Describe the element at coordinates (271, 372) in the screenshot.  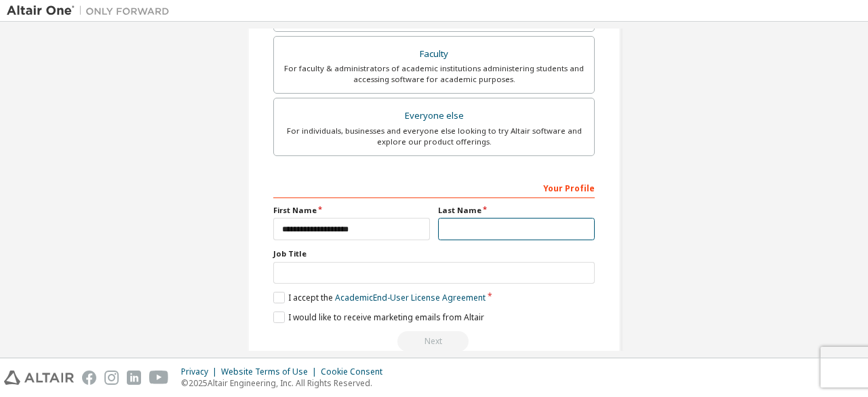
I see `div: Website Terms of Use` at that location.